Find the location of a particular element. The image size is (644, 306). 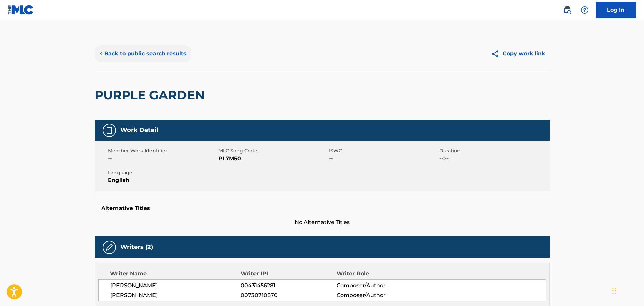

img: help is located at coordinates (585, 10).